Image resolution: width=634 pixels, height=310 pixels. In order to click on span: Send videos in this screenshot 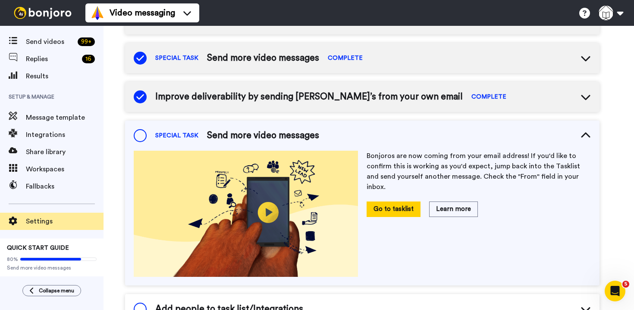, I will do `click(50, 42)`.